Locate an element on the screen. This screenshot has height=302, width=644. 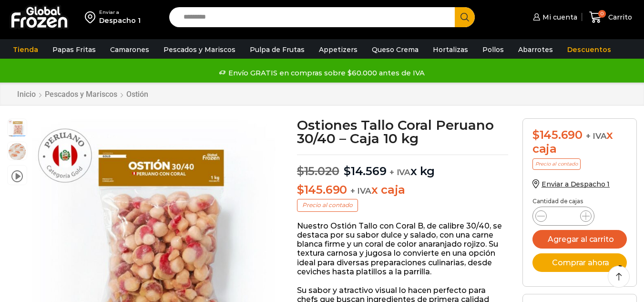
a: Mi cuenta is located at coordinates (554, 17).